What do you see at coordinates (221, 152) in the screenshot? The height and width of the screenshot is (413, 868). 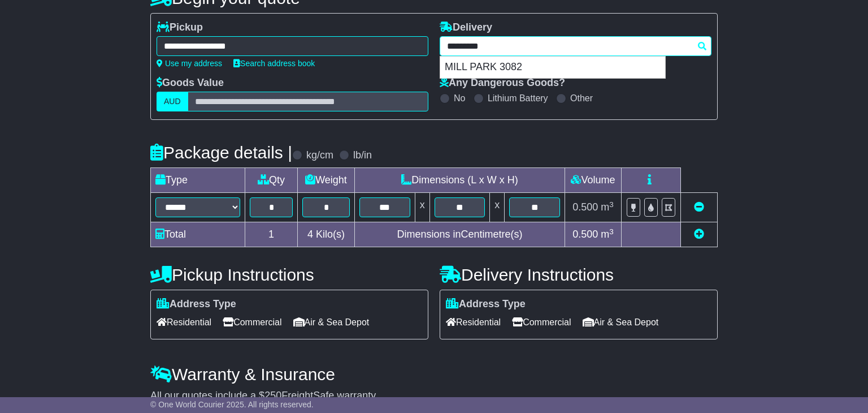 I see `h4: Package details |` at bounding box center [221, 152].